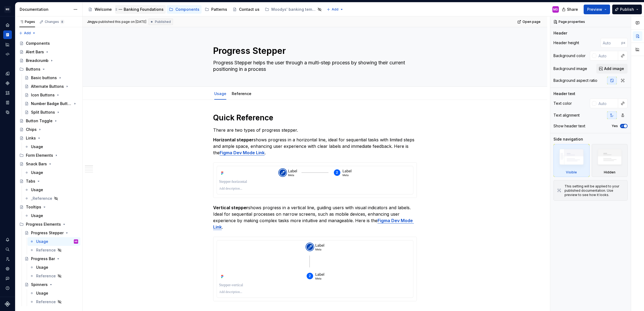  What do you see at coordinates (43, 95) in the screenshot?
I see `div: Icon Buttons` at bounding box center [43, 95].